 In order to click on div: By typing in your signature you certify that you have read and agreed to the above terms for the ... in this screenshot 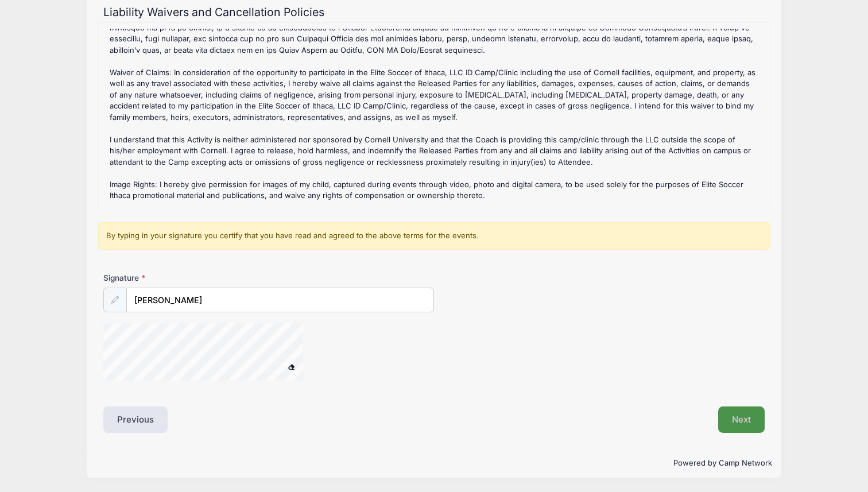, I will do `click(434, 236)`.